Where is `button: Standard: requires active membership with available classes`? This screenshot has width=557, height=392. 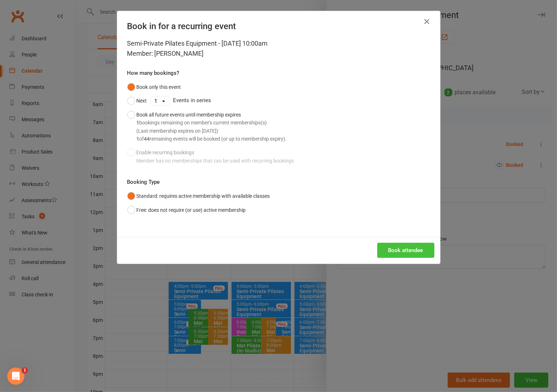 button: Standard: requires active membership with available classes is located at coordinates (199, 196).